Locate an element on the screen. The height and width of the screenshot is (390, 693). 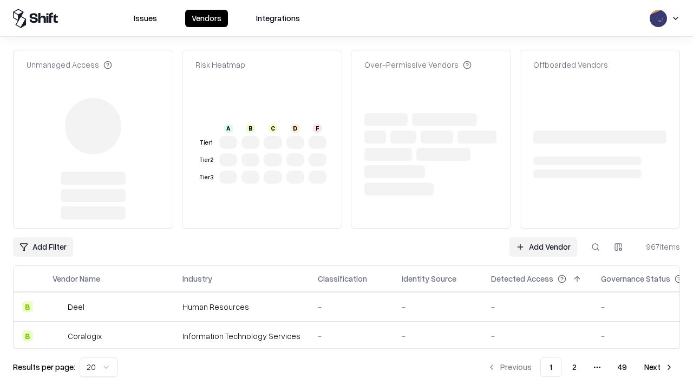
div: Offboarded Vendors is located at coordinates (571, 64).